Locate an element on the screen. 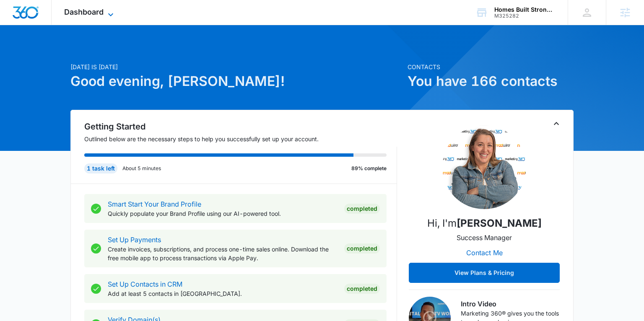 Image resolution: width=644 pixels, height=321 pixels. img: tab_keywords_by_traffic_grey.svg is located at coordinates (87, 52).